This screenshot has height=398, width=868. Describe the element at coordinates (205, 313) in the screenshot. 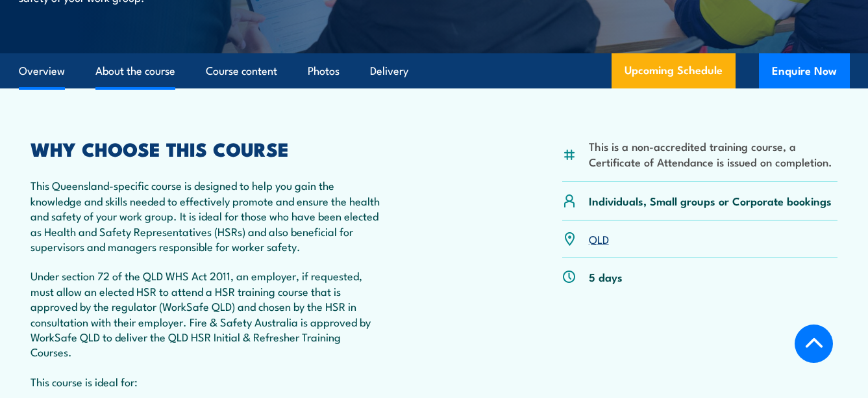

I see `p: Under section 72 of the QLD WHS Act 2011, an employer, if requested, must allow an elected HSR to...` at that location.